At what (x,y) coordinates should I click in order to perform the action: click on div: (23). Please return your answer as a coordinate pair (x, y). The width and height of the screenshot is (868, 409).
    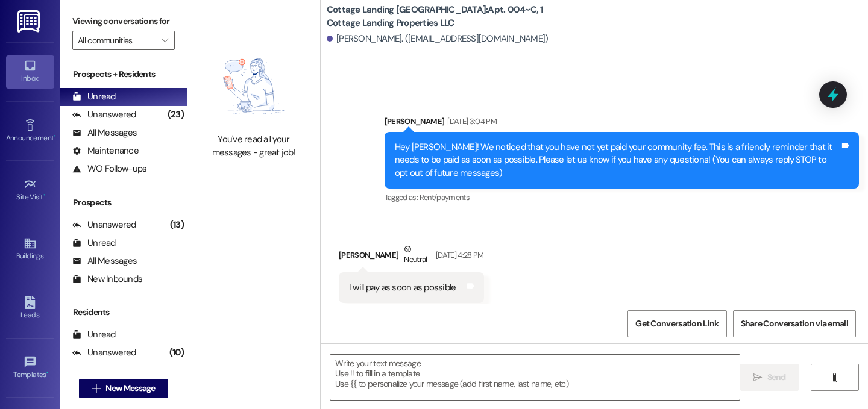
    Looking at the image, I should click on (176, 115).